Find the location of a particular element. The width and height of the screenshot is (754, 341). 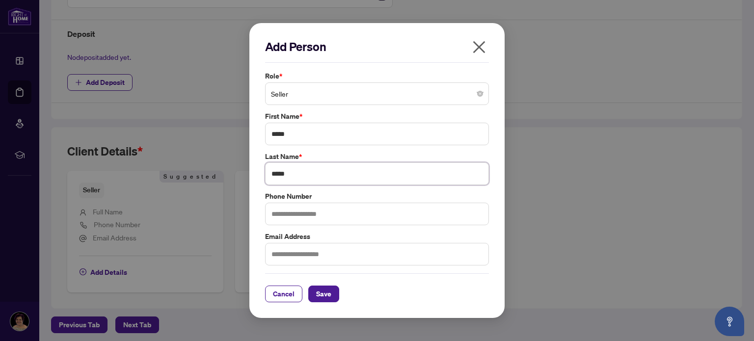

label: Phone Number is located at coordinates (377, 196).